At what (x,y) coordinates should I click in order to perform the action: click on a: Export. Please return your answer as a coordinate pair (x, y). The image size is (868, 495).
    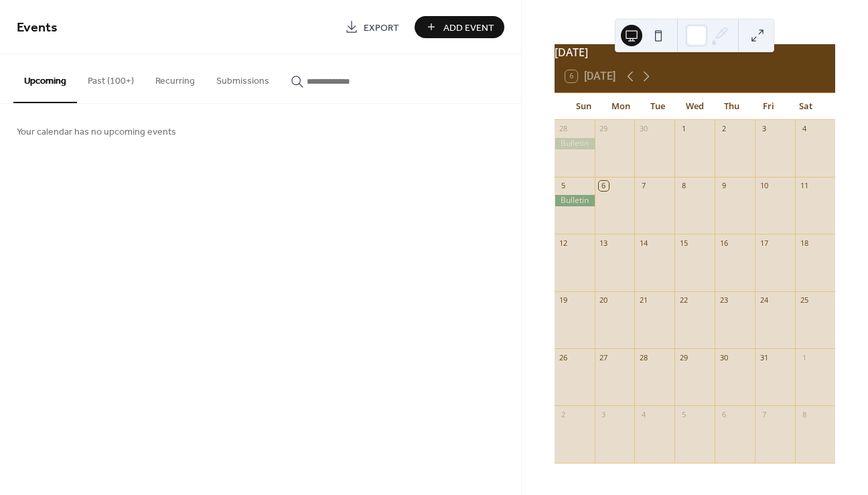
    Looking at the image, I should click on (372, 27).